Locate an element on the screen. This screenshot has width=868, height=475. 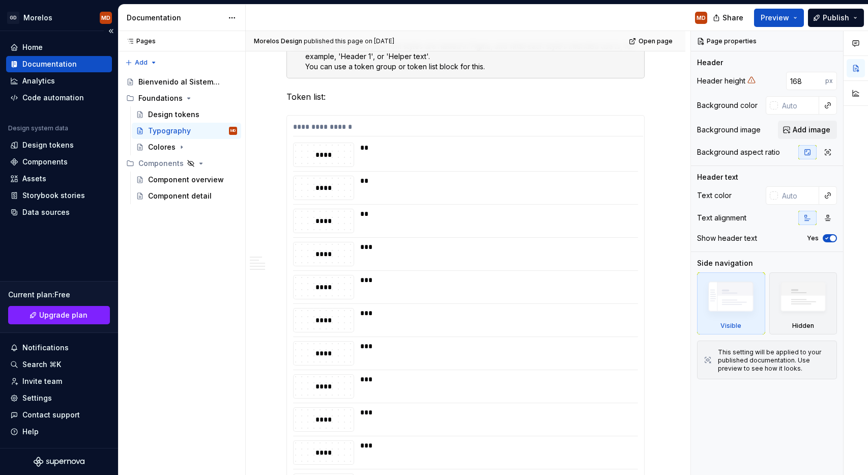
div: This setting will be applied to your published documentation. Use preview to see how it looks. is located at coordinates (774, 361).